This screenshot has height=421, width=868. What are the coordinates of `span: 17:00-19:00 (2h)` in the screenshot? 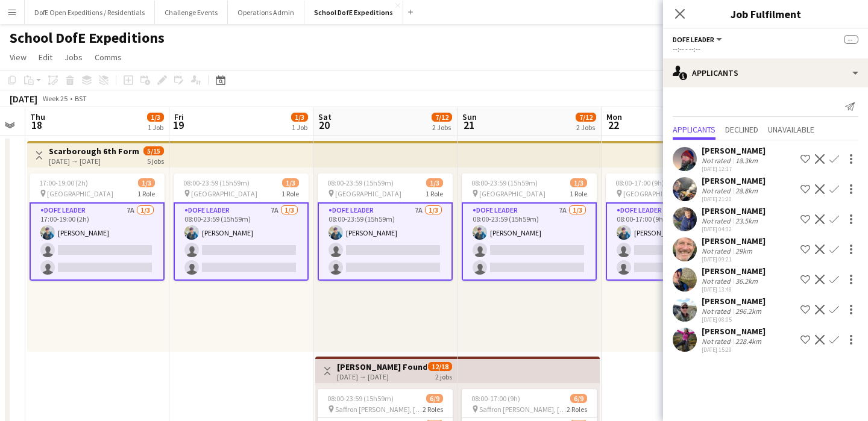 It's located at (63, 182).